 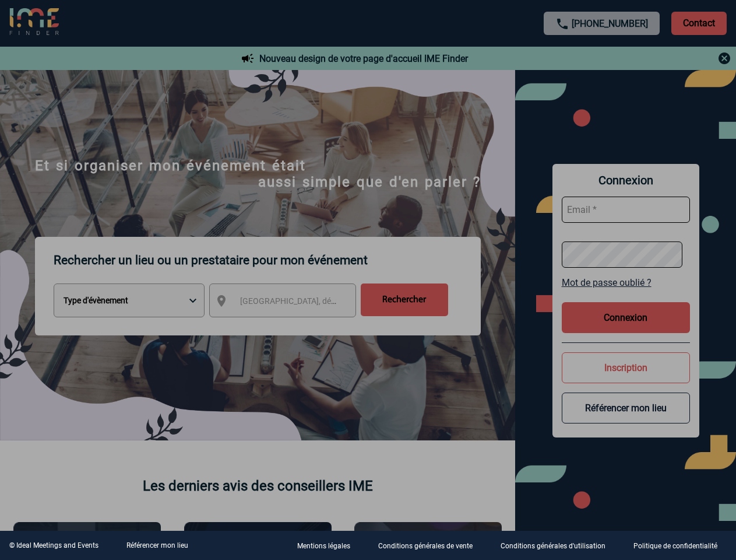 I want to click on p: Conditions générales d'utilisation, so click(x=553, y=547).